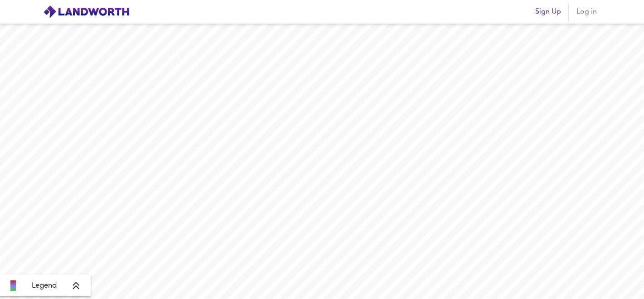 This screenshot has width=644, height=299. Describe the element at coordinates (587, 12) in the screenshot. I see `button: Log in` at that location.